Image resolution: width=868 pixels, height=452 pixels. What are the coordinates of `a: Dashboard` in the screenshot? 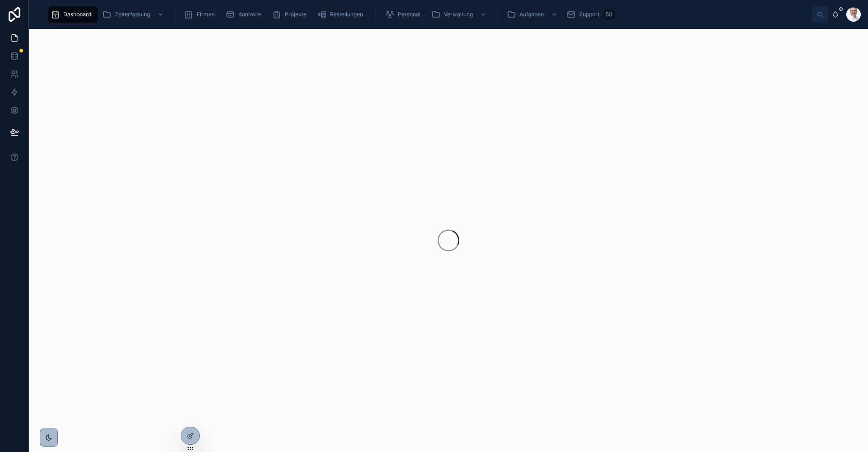 It's located at (73, 15).